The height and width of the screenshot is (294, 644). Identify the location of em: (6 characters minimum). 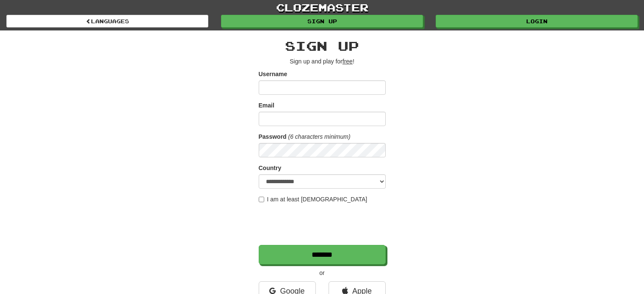
(319, 136).